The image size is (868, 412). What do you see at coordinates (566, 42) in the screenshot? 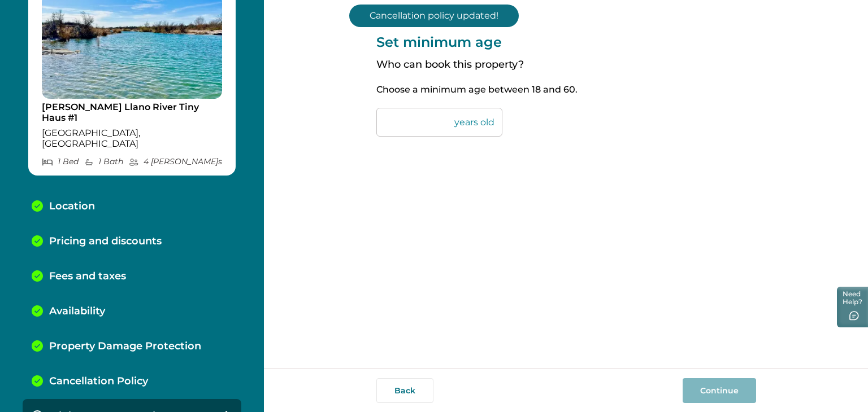
I see `p: Set minimum age` at bounding box center [566, 42].